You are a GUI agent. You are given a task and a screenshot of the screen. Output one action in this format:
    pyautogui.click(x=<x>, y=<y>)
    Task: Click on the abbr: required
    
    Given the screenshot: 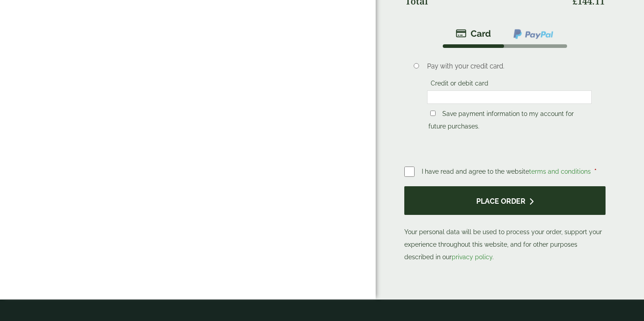 What is the action you would take?
    pyautogui.click(x=596, y=171)
    